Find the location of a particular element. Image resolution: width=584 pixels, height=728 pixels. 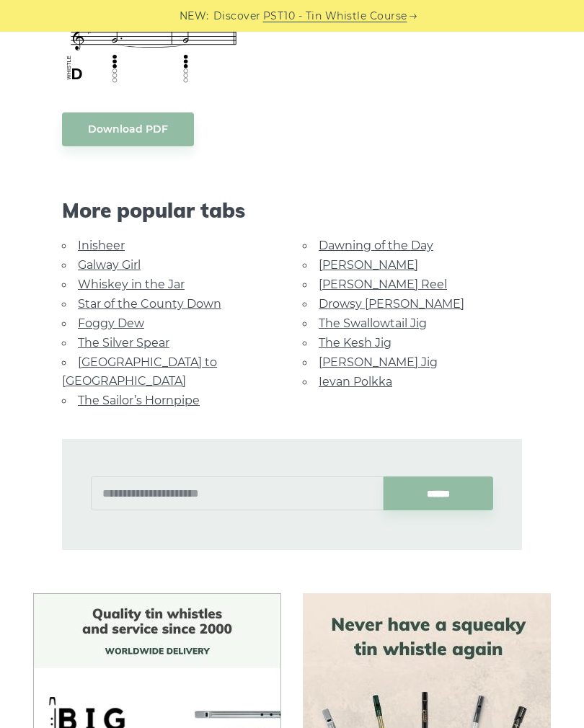

a: Dawning of the Day is located at coordinates (375, 245).